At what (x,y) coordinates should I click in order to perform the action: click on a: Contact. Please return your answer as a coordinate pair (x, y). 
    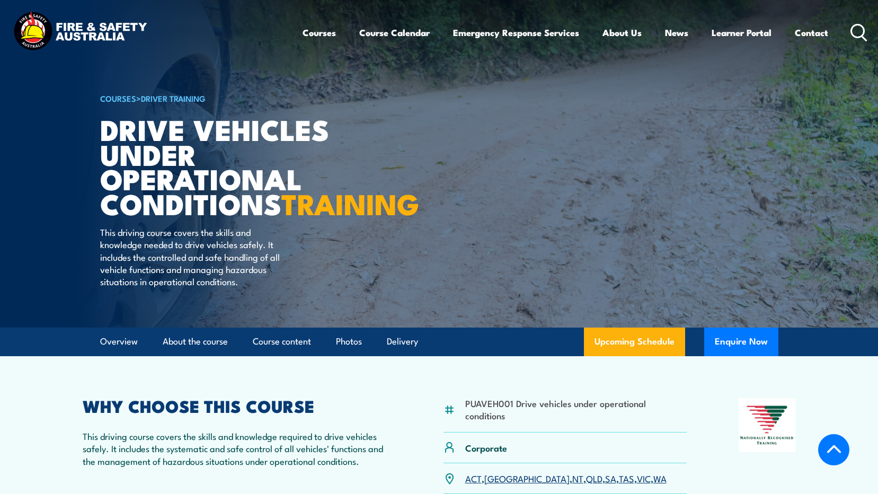
    Looking at the image, I should click on (811, 32).